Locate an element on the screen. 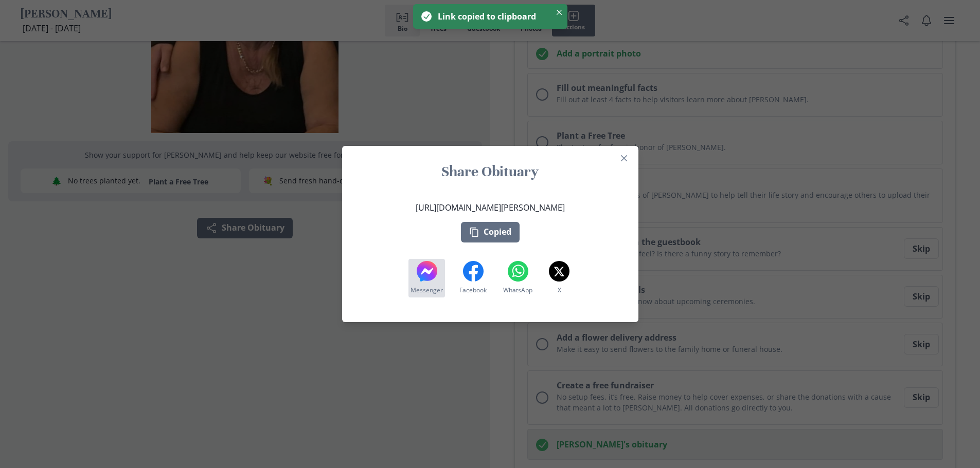  span: X is located at coordinates (559, 290).